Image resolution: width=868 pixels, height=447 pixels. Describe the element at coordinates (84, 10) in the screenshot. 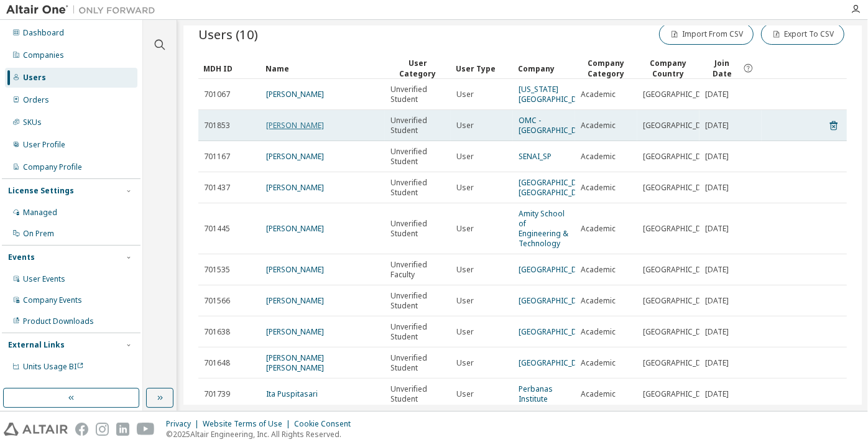

I see `img: Altair One` at that location.